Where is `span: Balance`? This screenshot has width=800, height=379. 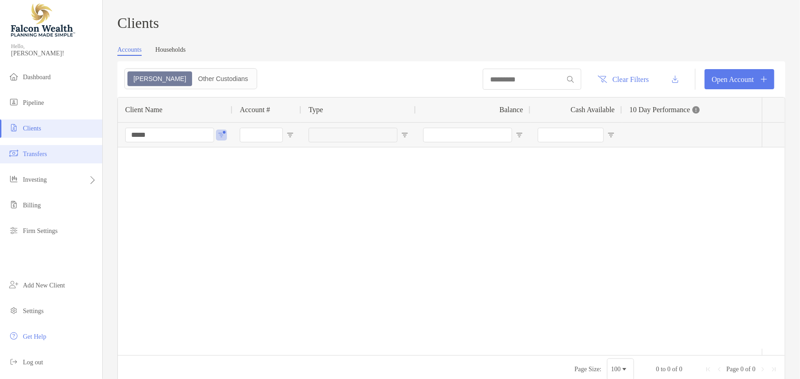 span: Balance is located at coordinates (511, 110).